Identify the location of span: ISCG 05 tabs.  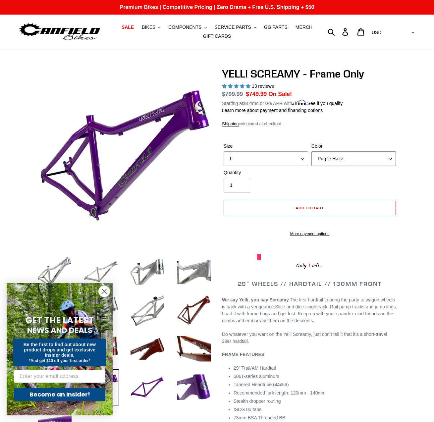
(247, 410).